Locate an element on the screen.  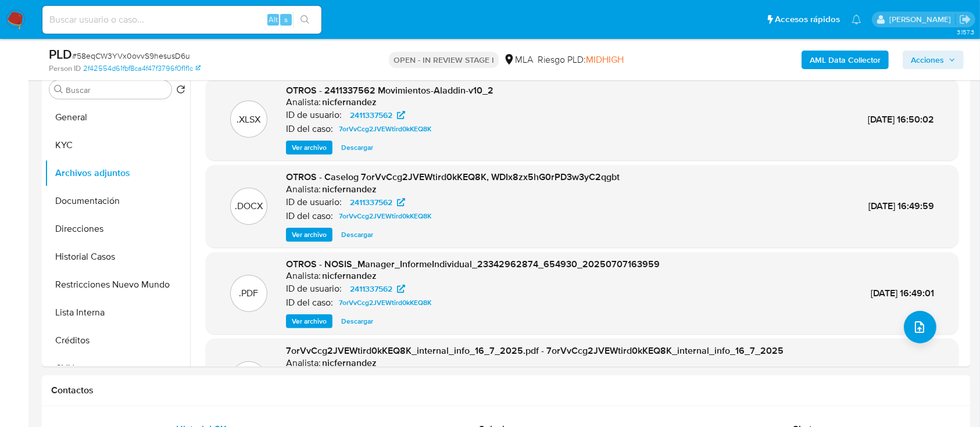
button: AML Data Collector is located at coordinates (845, 60).